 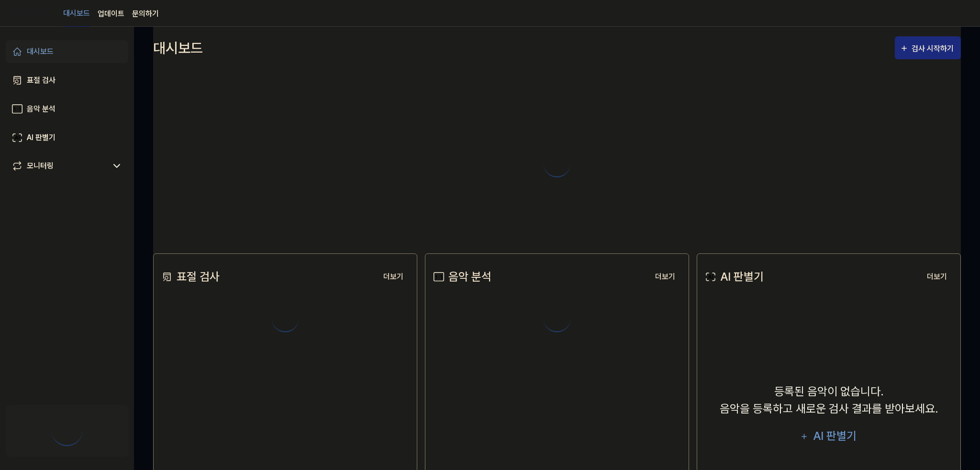 What do you see at coordinates (828, 436) in the screenshot?
I see `button: AI 판별기` at bounding box center [828, 436].